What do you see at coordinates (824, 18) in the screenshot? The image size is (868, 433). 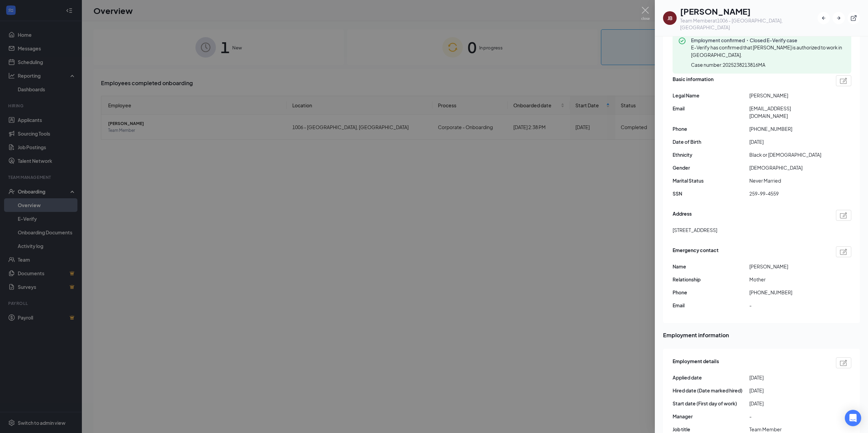 I see `button: ArrowLeftNew` at bounding box center [824, 18].